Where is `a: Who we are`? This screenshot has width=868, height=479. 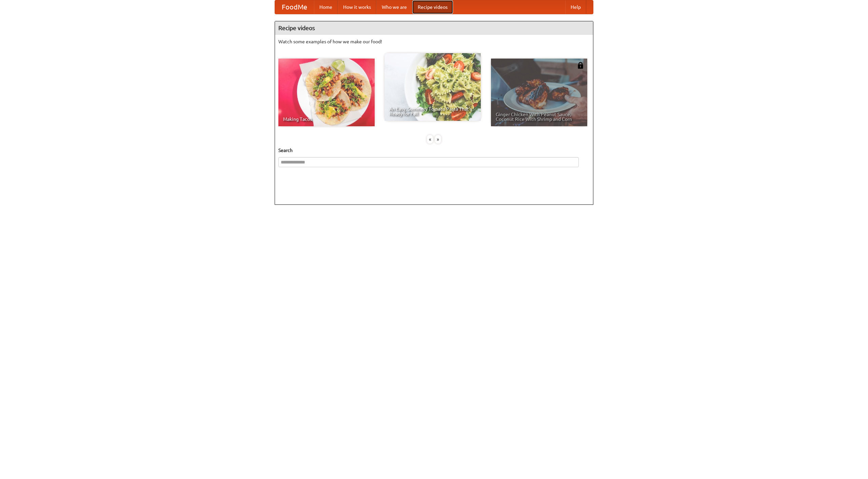
a: Who we are is located at coordinates (395, 7).